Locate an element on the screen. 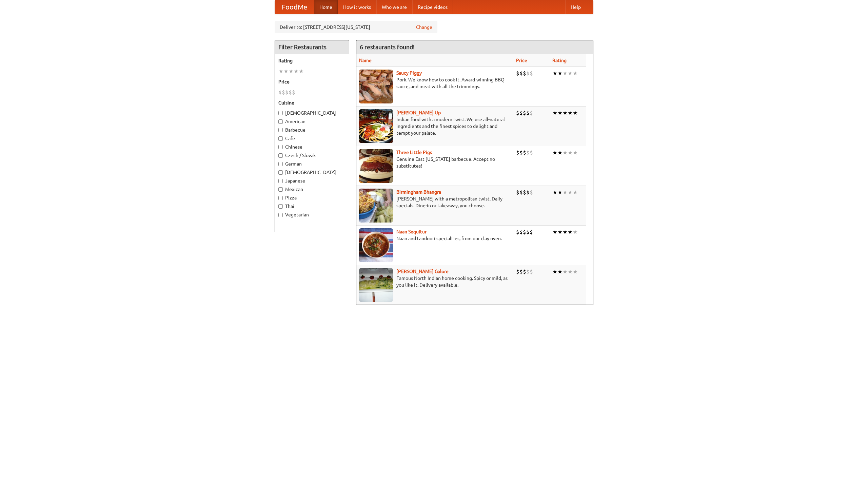 Image resolution: width=868 pixels, height=480 pixels. label: Japanese is located at coordinates (312, 181).